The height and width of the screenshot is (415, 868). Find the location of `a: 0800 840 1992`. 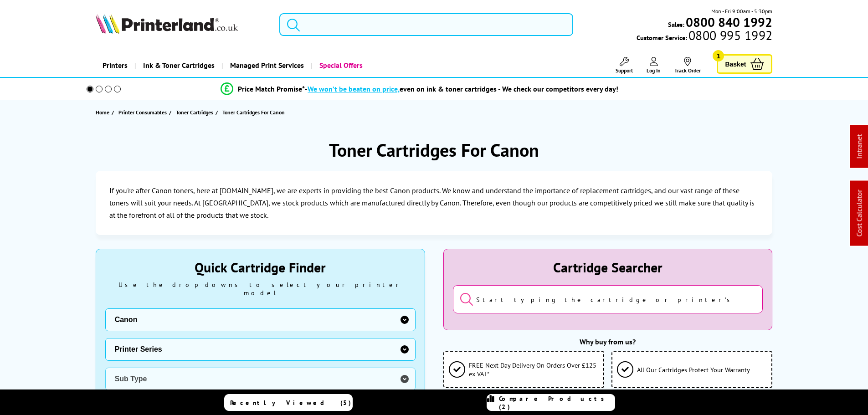

a: 0800 840 1992 is located at coordinates (728, 22).